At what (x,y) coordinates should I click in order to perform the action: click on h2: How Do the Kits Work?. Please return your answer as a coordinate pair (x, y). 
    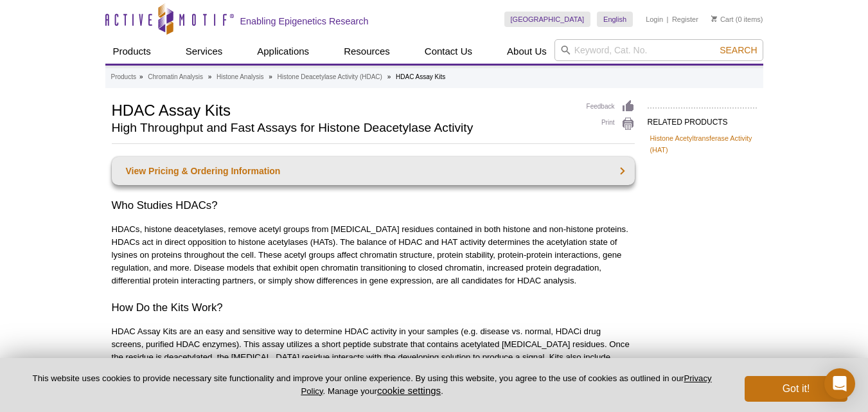
    Looking at the image, I should click on (373, 308).